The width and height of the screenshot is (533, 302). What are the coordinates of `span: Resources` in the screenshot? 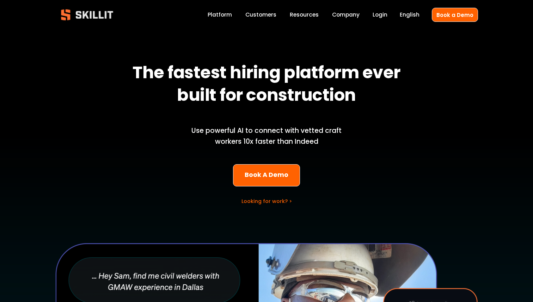 It's located at (304, 14).